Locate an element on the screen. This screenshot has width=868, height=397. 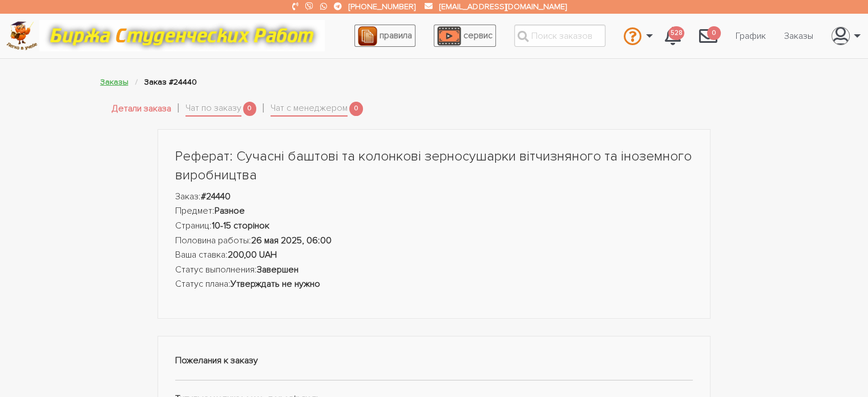
strong: Пожелания к заказу is located at coordinates (216, 360).